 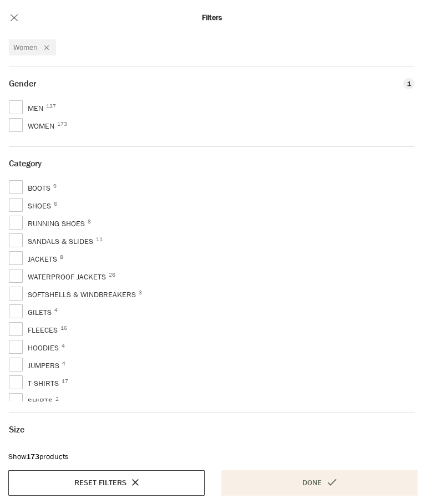 What do you see at coordinates (60, 277) in the screenshot?
I see `span: Waterproof Jackets` at bounding box center [60, 277].